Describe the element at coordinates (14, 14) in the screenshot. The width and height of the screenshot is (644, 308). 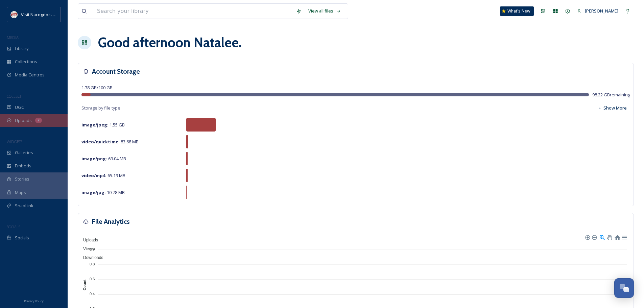
I see `img: images%20%281%29.jpeg` at that location.